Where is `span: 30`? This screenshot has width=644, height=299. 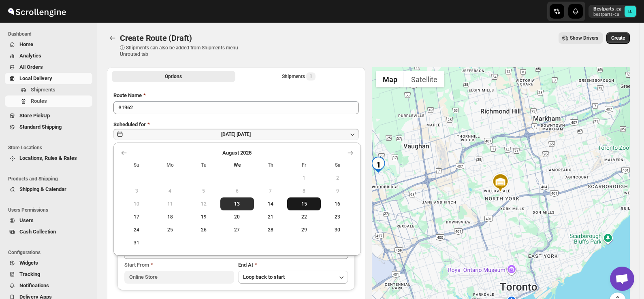
span: 30 is located at coordinates (337, 230).